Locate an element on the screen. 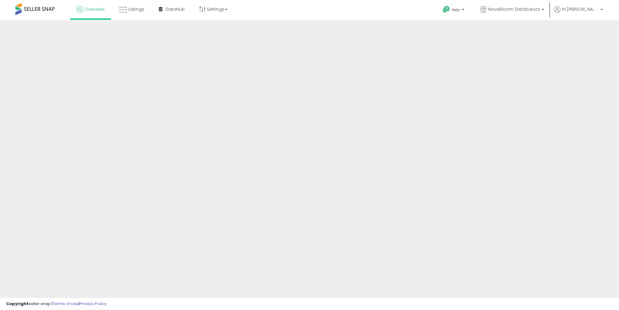 The width and height of the screenshot is (619, 310). a: Help is located at coordinates (454, 10).